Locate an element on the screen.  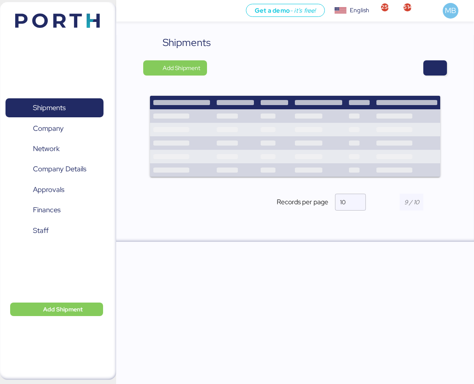
span: 10 is located at coordinates (342, 202).